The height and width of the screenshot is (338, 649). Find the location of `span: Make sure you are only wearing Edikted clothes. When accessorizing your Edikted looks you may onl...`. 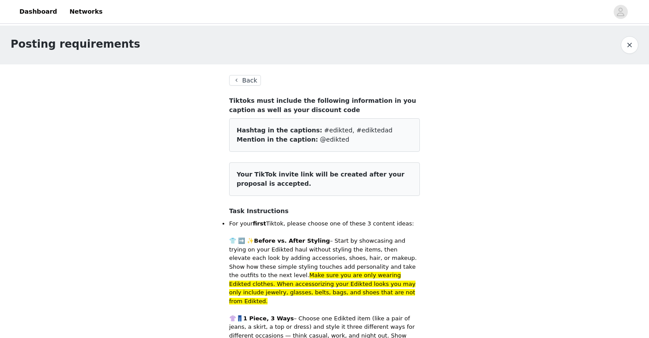

span: Make sure you are only wearing Edikted clothes. When accessorizing your Edikted looks you may onl... is located at coordinates (323, 288).